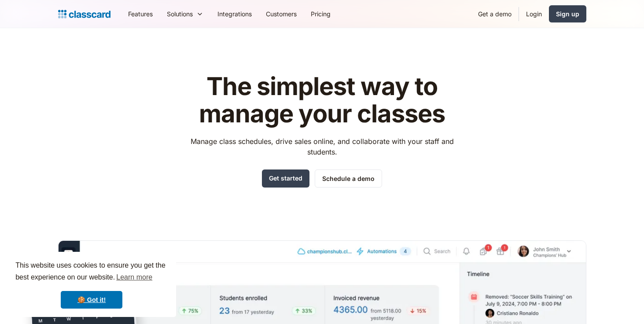 The image size is (644, 324). What do you see at coordinates (322, 100) in the screenshot?
I see `h1: The simplest way to manage your classes` at bounding box center [322, 100].